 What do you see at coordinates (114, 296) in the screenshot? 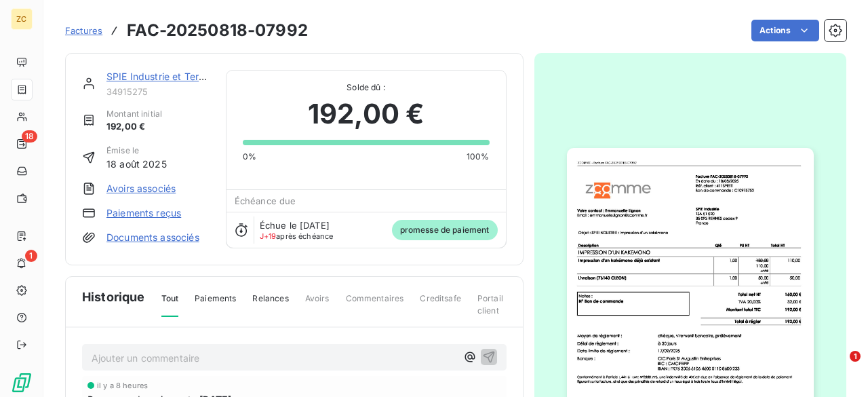
I see `span: Historique` at bounding box center [114, 296].